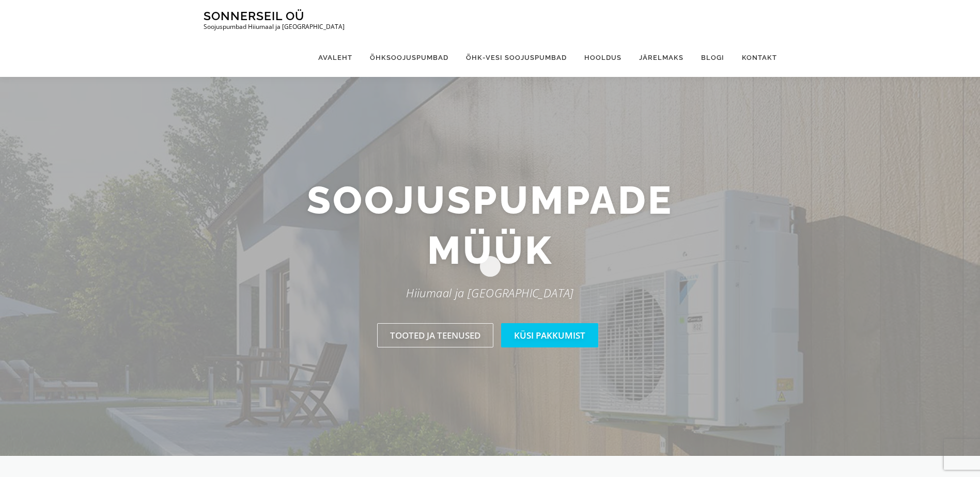 The image size is (980, 477). What do you see at coordinates (603, 57) in the screenshot?
I see `a: Hooldus` at bounding box center [603, 57].